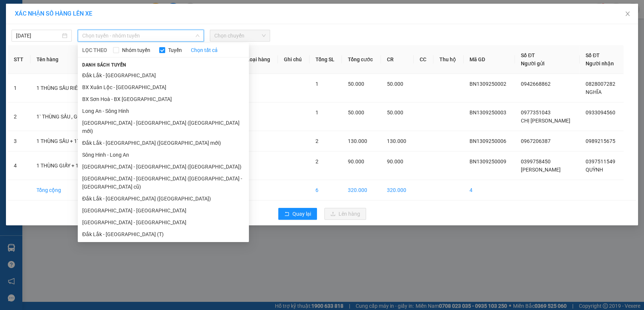 Image resolution: width=644 pixels, height=310 pixels. I want to click on span: 0989215675, so click(600, 141).